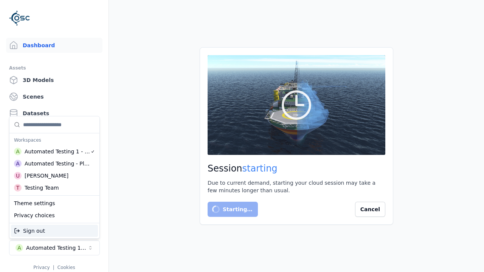 The width and height of the screenshot is (484, 272). I want to click on div: Automated Testing 1 - Playwright, so click(57, 152).